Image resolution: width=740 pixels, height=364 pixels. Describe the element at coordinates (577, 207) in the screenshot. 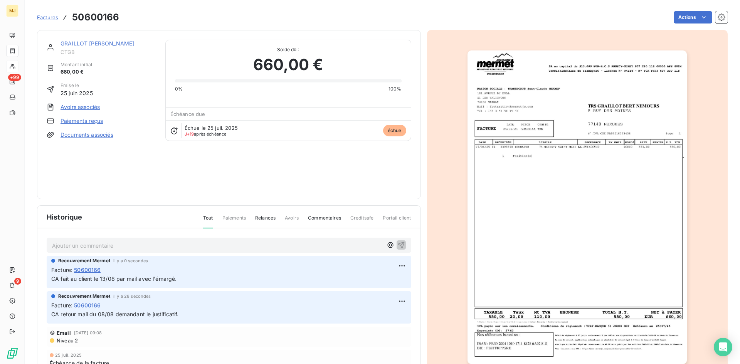

I see `img: invoice_thumbnail` at that location.